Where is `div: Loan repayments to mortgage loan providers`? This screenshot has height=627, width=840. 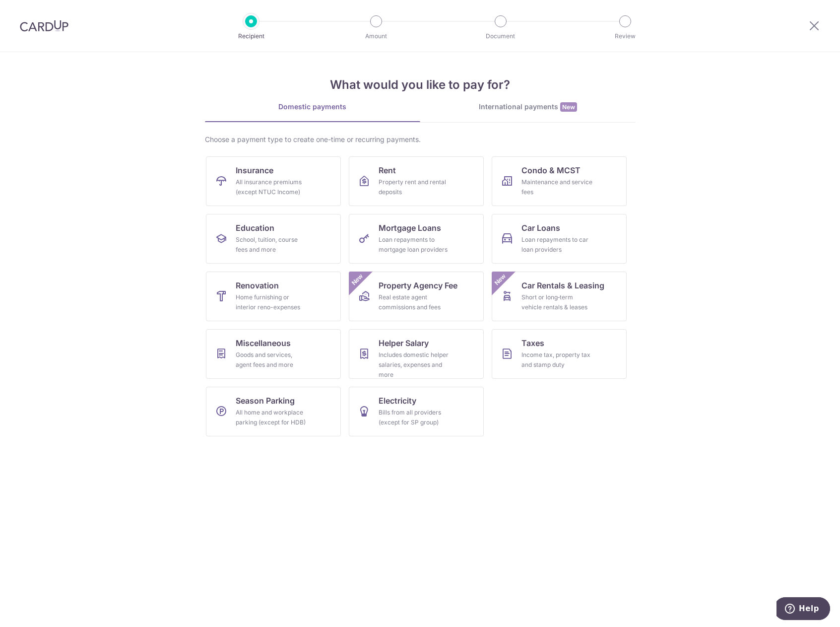 div: Loan repayments to mortgage loan providers is located at coordinates (414, 245).